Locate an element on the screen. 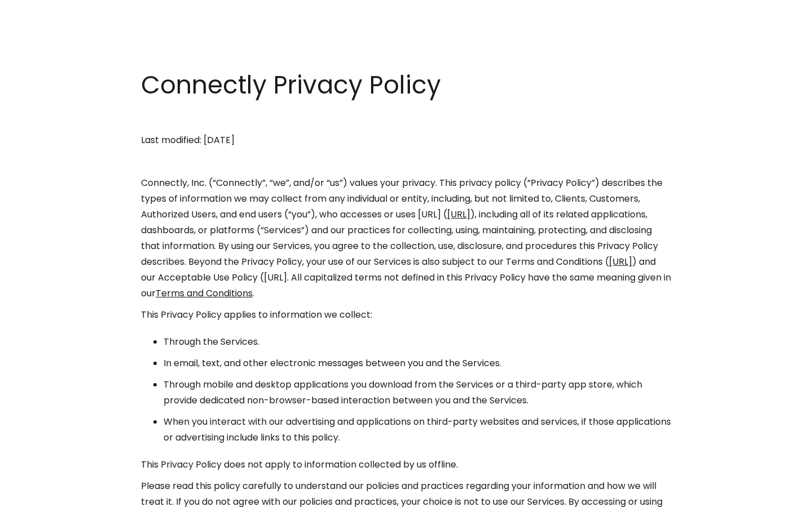 The height and width of the screenshot is (507, 812). p: This Privacy Policy does not apply to information collected by us offline. is located at coordinates (406, 465).